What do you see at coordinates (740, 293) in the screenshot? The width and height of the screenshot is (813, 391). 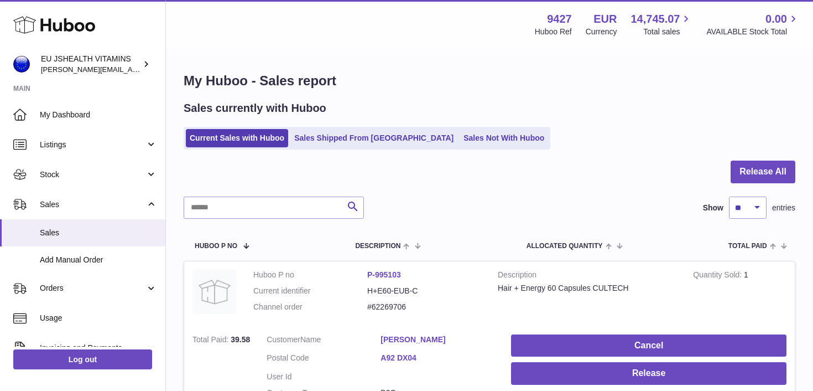 I see `td: 1` at bounding box center [740, 293].